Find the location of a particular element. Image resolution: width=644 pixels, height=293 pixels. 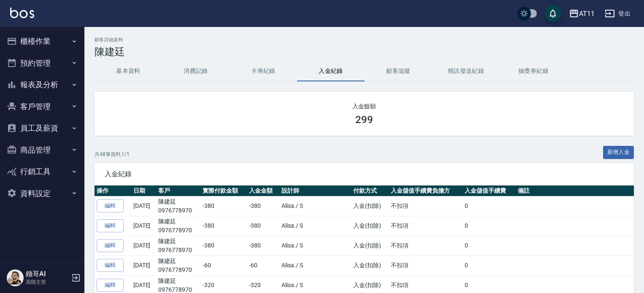

img: Person is located at coordinates (15, 278).